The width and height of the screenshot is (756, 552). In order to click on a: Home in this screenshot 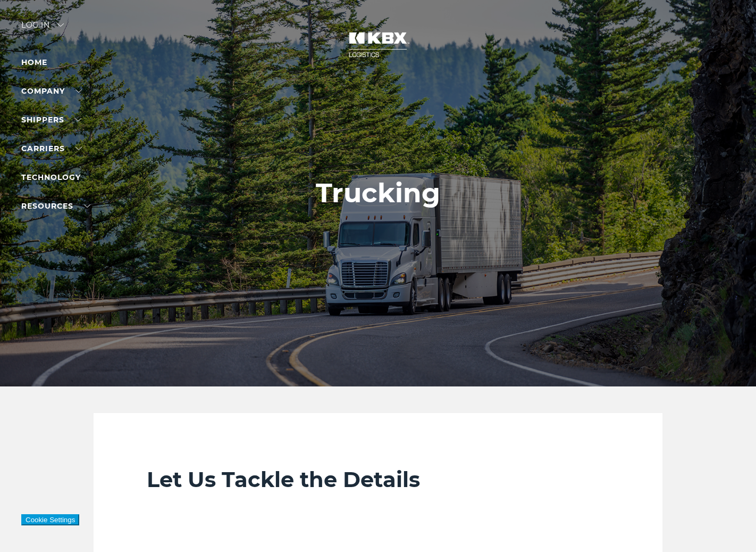, I will do `click(34, 62)`.